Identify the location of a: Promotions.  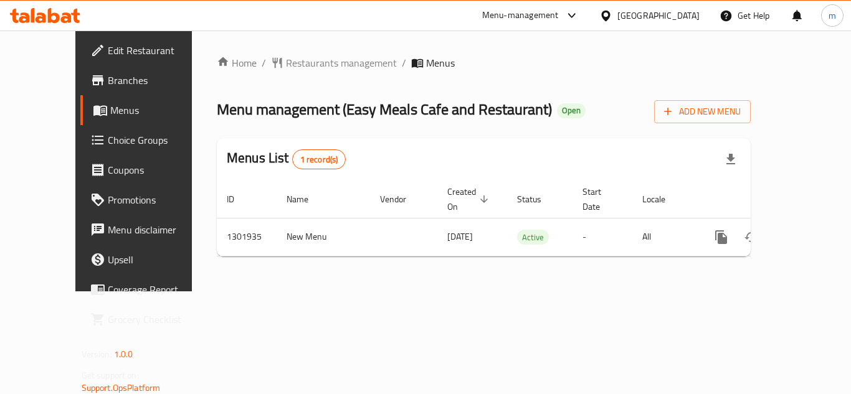
(149, 200).